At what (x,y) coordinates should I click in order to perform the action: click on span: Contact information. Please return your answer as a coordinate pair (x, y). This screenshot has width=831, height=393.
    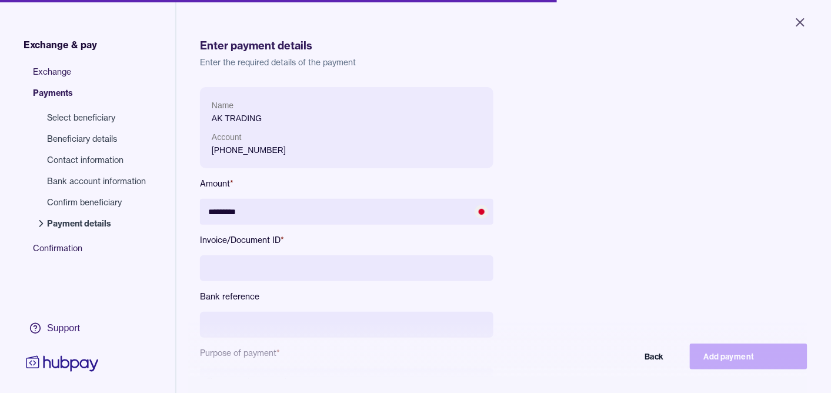
    Looking at the image, I should click on (96, 160).